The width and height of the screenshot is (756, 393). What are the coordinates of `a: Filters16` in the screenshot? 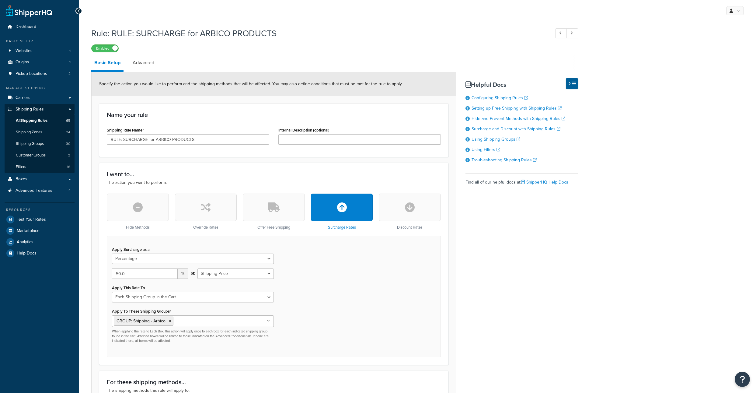 It's located at (40, 167).